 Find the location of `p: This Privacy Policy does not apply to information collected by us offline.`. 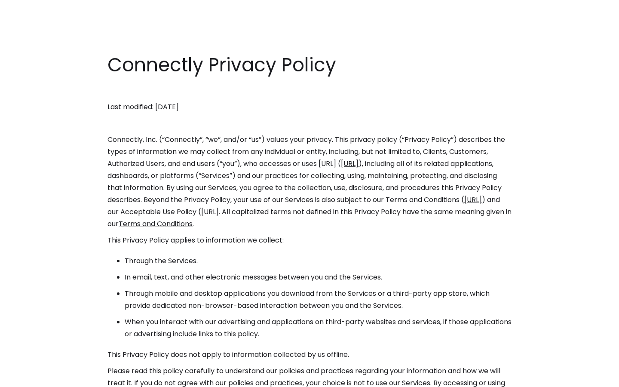

p: This Privacy Policy does not apply to information collected by us offline. is located at coordinates (310, 355).